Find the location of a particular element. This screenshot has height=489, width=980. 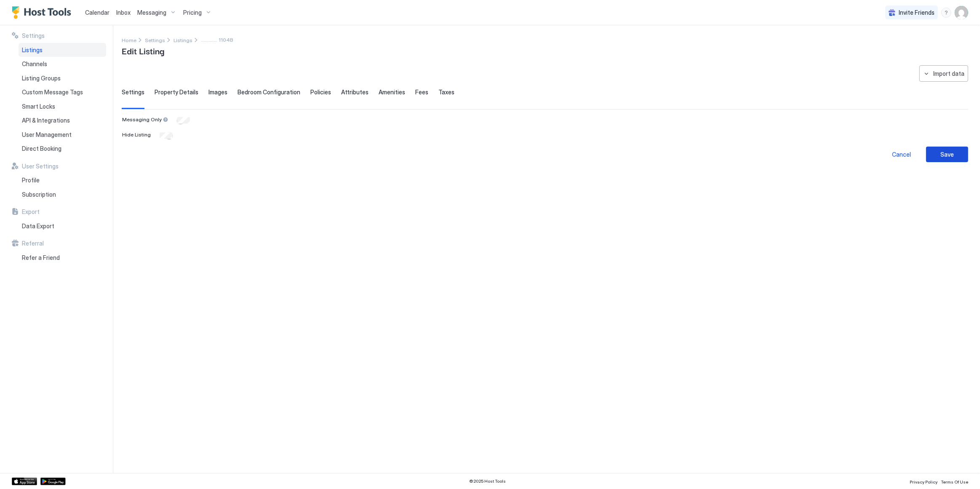

span: Amenities is located at coordinates (392, 92).